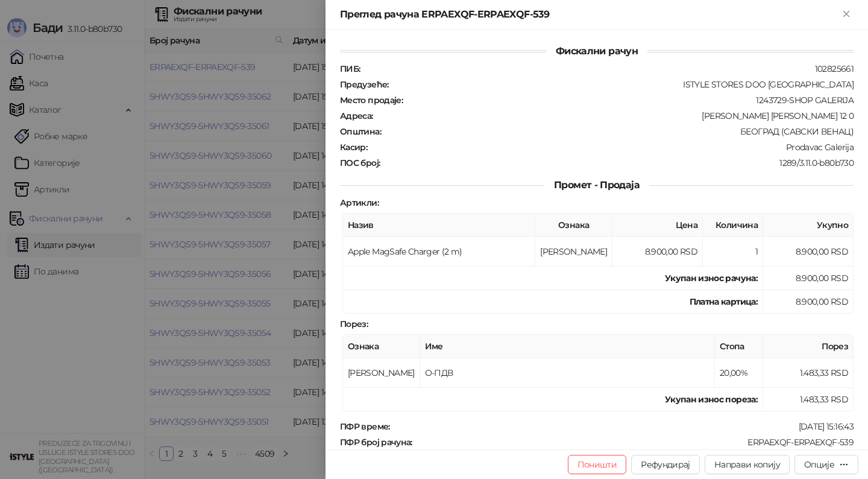  What do you see at coordinates (598, 465) in the screenshot?
I see `button: Поништи` at bounding box center [598, 465].